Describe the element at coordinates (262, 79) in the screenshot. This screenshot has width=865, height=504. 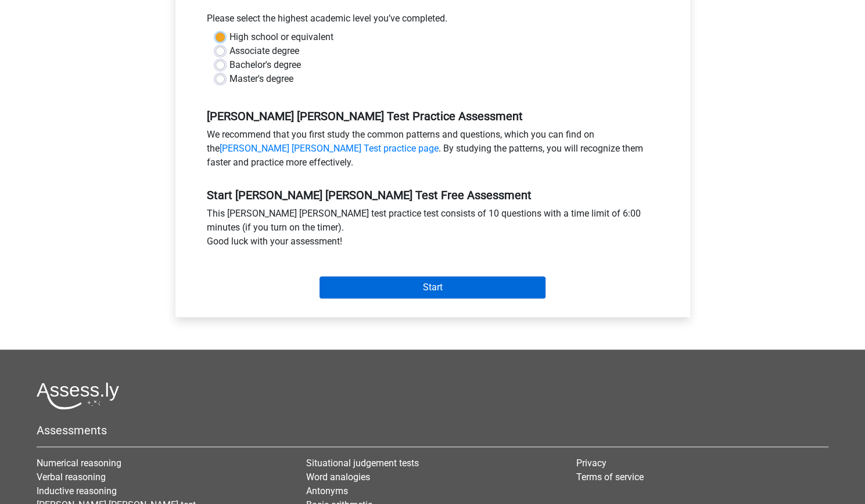
I see `label: Master's degree` at that location.